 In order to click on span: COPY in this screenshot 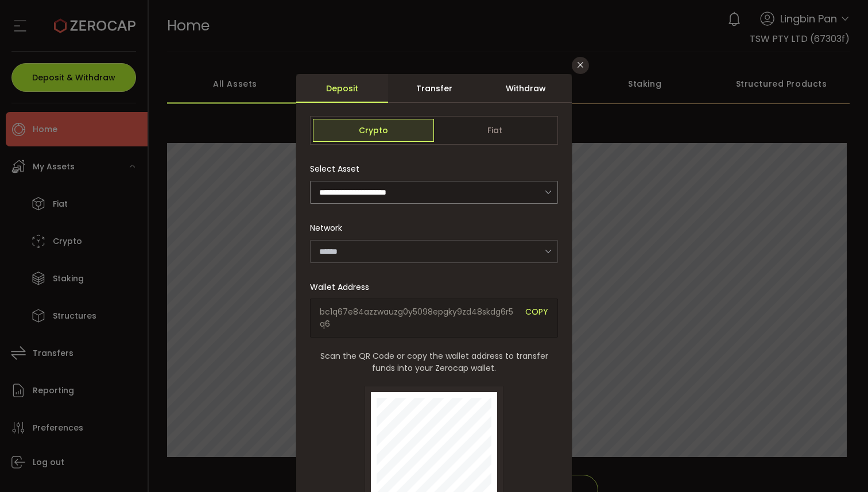, I will do `click(537, 318)`.